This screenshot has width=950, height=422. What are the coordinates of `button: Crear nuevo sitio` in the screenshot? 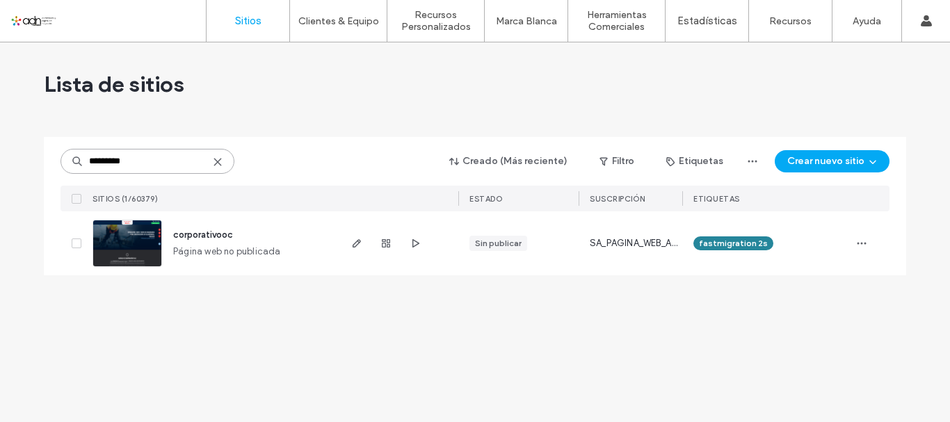 It's located at (832, 161).